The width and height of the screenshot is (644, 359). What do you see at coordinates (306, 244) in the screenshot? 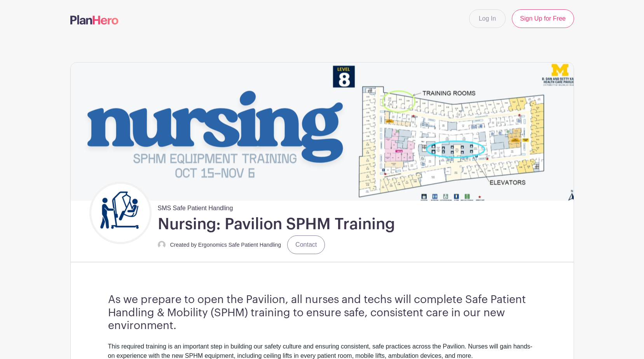
I see `a: Contact` at bounding box center [306, 244].